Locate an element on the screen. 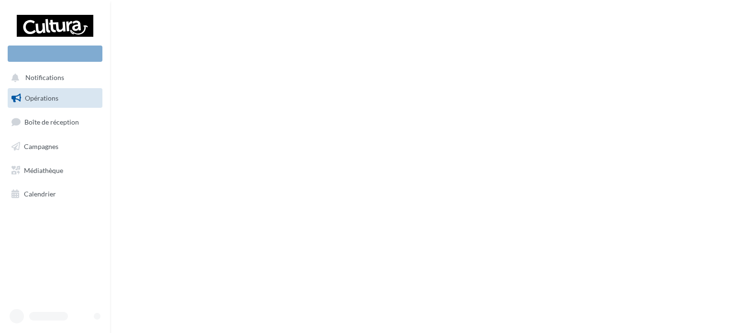 This screenshot has width=735, height=333. a: Médiathèque is located at coordinates (55, 170).